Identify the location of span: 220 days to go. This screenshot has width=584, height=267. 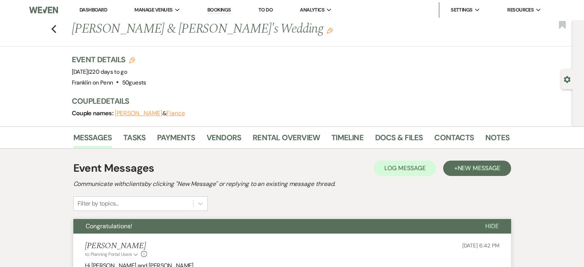
(108, 72).